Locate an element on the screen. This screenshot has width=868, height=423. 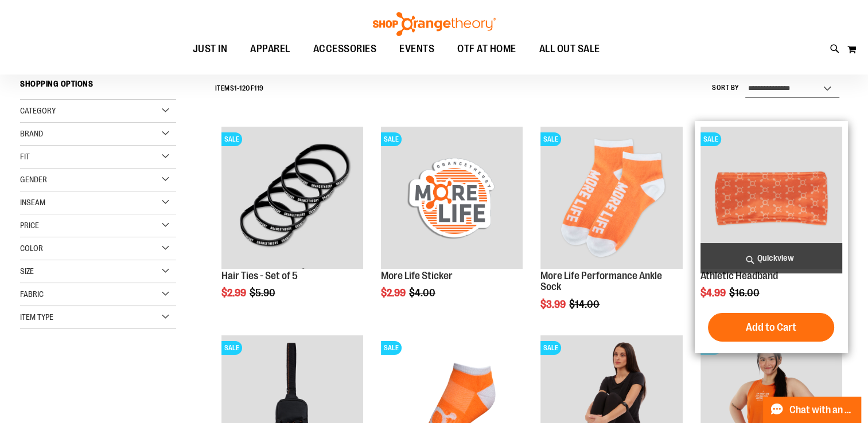
span: Size is located at coordinates (27, 271).